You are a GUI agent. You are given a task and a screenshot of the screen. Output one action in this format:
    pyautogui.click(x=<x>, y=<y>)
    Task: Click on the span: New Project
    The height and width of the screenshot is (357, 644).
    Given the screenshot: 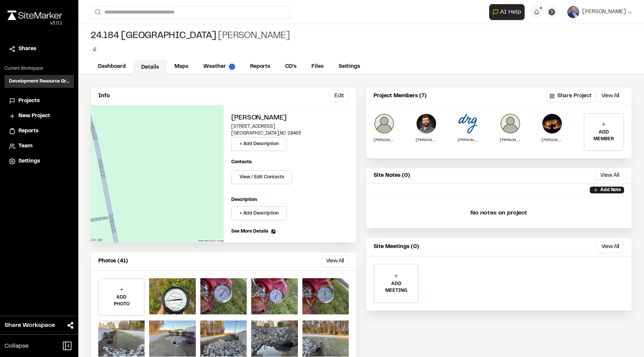 What is the action you would take?
    pyautogui.click(x=35, y=116)
    